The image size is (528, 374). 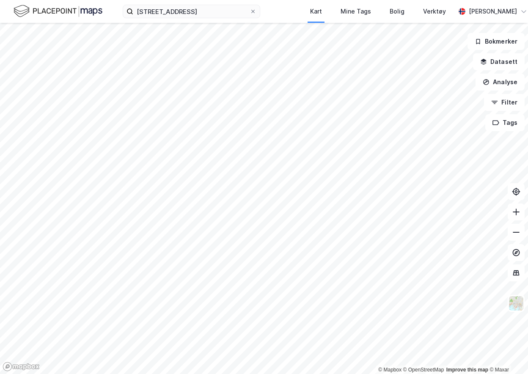 What do you see at coordinates (505, 123) in the screenshot?
I see `button: Tags` at bounding box center [505, 123].